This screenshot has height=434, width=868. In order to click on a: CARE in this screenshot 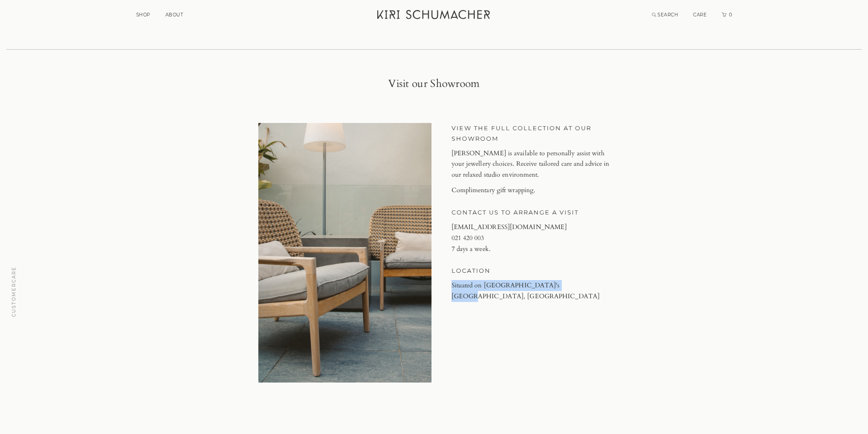, I will do `click(700, 14)`.